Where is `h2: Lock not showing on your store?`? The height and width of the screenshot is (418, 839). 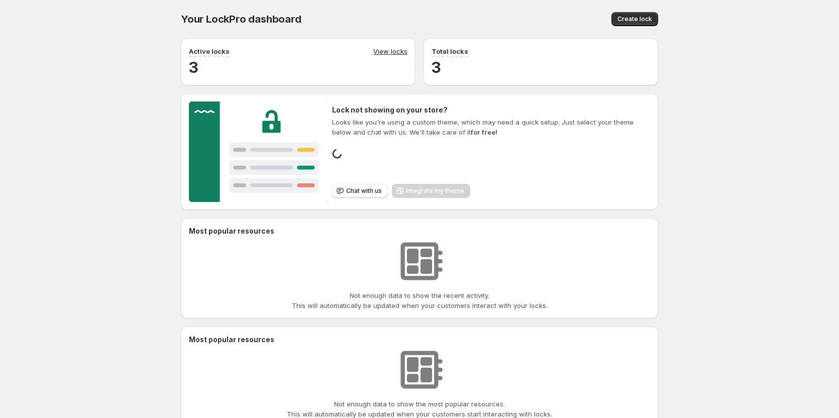 h2: Lock not showing on your store? is located at coordinates (491, 110).